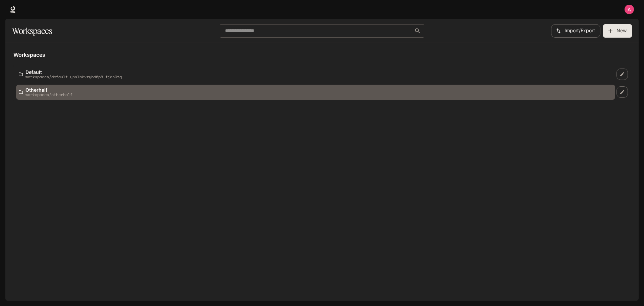 This screenshot has width=644, height=306. I want to click on a: Defaultworkspaces/default-ynslbkvzybd6p8-fjan0tq, so click(315, 74).